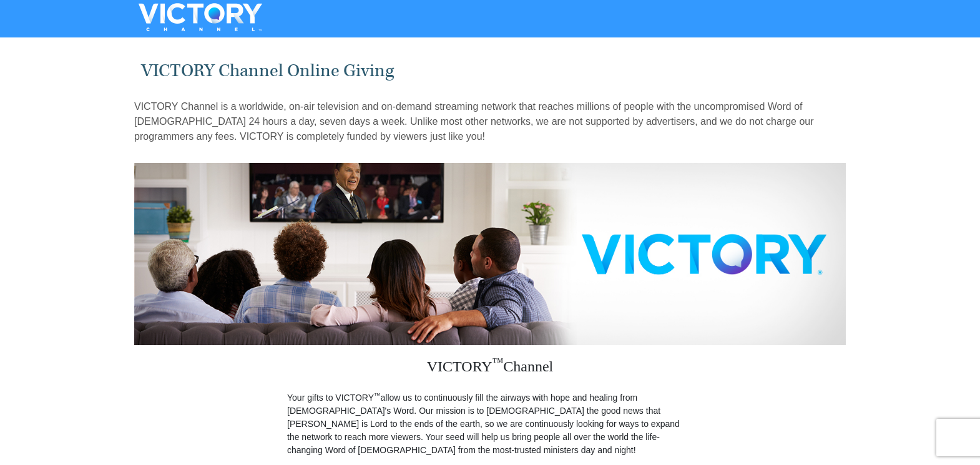 Image resolution: width=980 pixels, height=465 pixels. Describe the element at coordinates (490, 424) in the screenshot. I see `p: Your gifts to VICTORY allow us to continuously fill the airways with hope and healing from [DEMOG...` at that location.